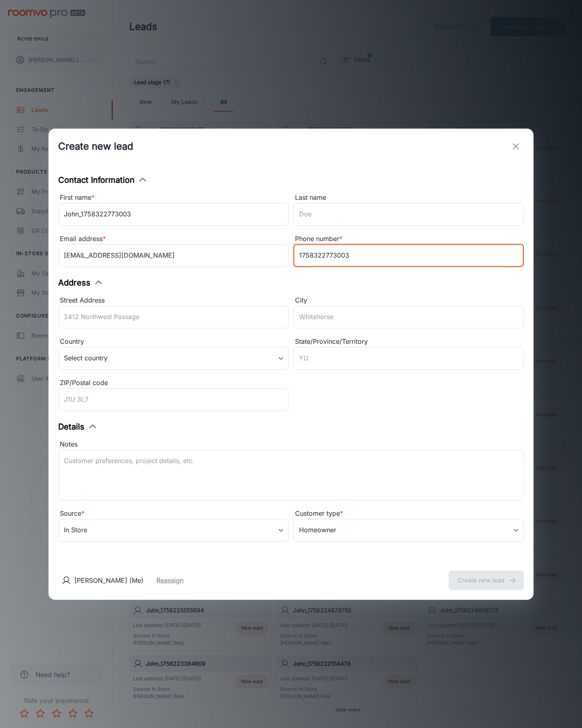 The height and width of the screenshot is (728, 582). What do you see at coordinates (408, 239) in the screenshot?
I see `div: Phone number` at bounding box center [408, 239].